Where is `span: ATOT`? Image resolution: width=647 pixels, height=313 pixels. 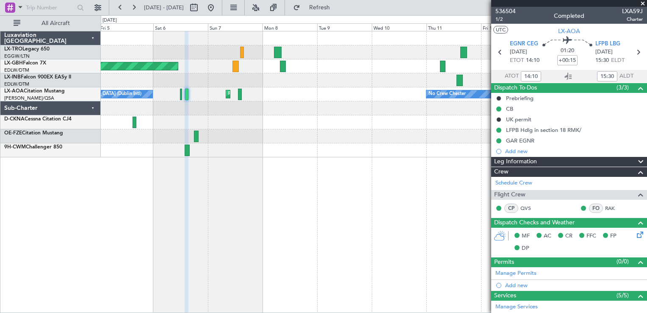
span: ATOT is located at coordinates (512, 76).